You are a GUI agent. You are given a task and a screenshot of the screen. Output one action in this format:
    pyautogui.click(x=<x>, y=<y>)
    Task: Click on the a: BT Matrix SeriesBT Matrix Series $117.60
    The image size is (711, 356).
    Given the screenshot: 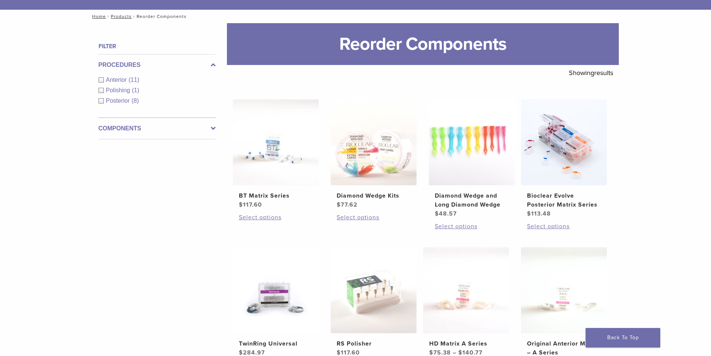 What is the action you would take?
    pyautogui.click(x=276, y=154)
    